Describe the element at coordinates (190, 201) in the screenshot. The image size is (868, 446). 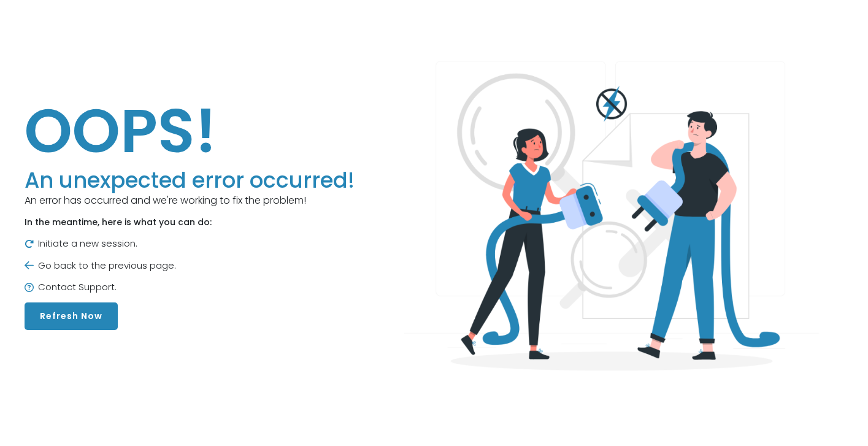
I see `p: An error has occurred and we're working to fix the problem!` at that location.